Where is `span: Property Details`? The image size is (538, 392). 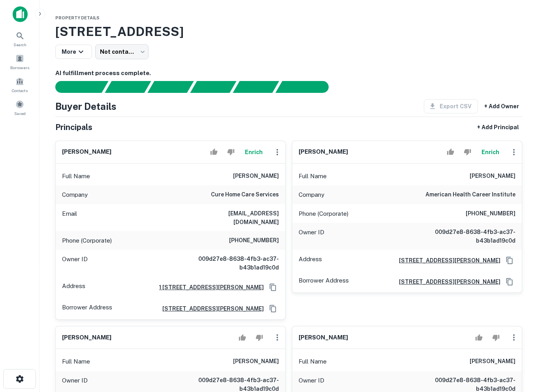
span: Property Details is located at coordinates (78, 18).